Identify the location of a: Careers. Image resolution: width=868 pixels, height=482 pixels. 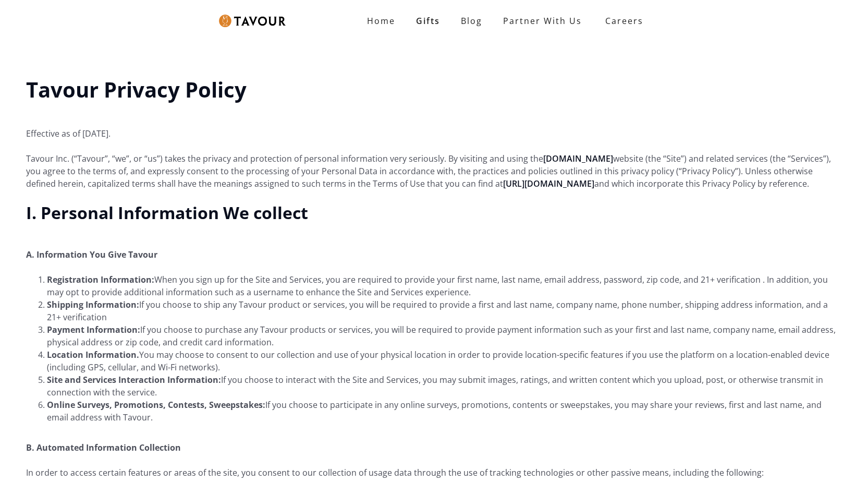
(621, 21).